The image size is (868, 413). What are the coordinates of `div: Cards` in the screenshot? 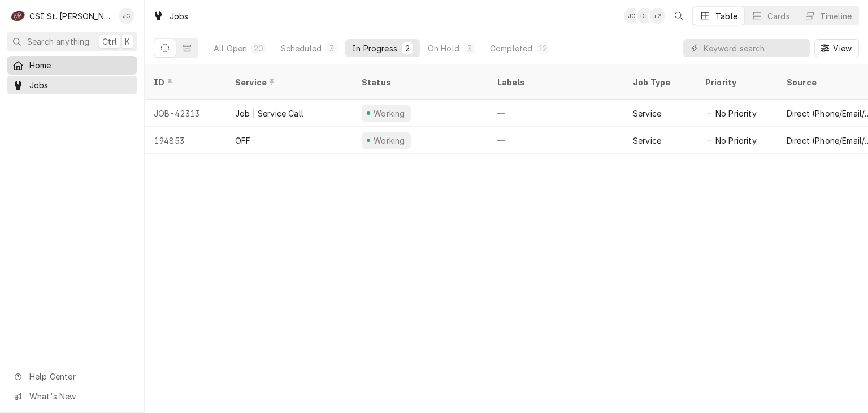 It's located at (779, 16).